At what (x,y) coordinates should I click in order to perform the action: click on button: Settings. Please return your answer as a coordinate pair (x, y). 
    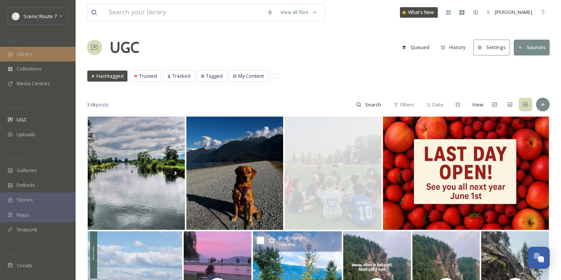
    Looking at the image, I should click on (491, 47).